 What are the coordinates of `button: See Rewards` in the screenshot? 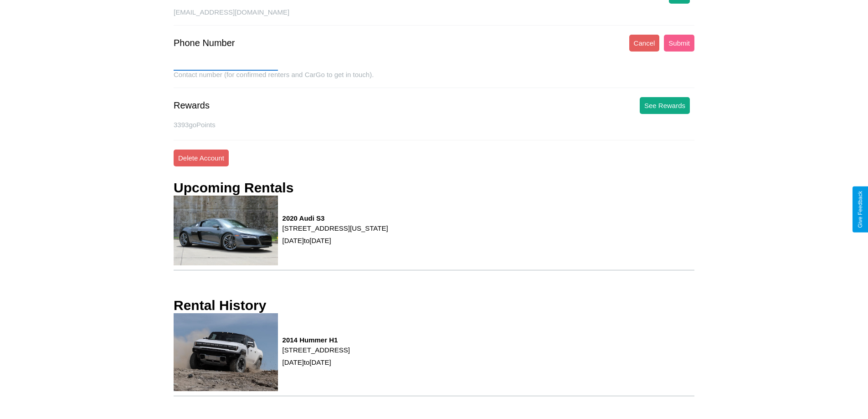 It's located at (665, 106).